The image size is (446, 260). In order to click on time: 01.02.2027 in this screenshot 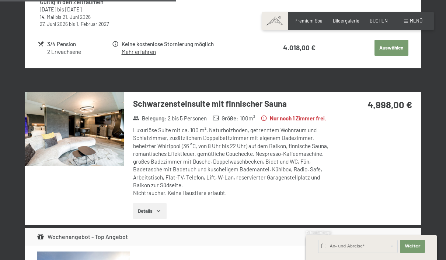, I will do `click(93, 24)`.